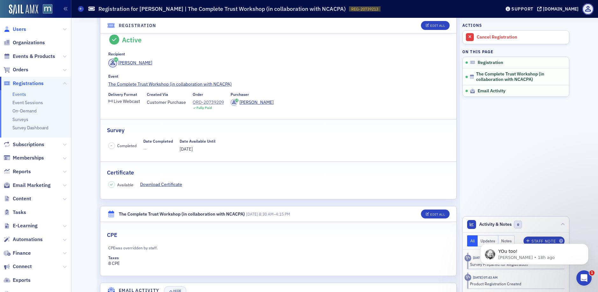 The image size is (598, 292). I want to click on a: Events & Products, so click(29, 56).